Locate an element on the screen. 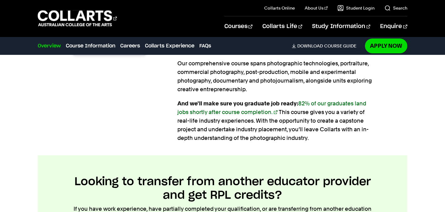  p: This course gives you a variety of real-life industry experiences. With the opportunity to create... is located at coordinates (276, 121).